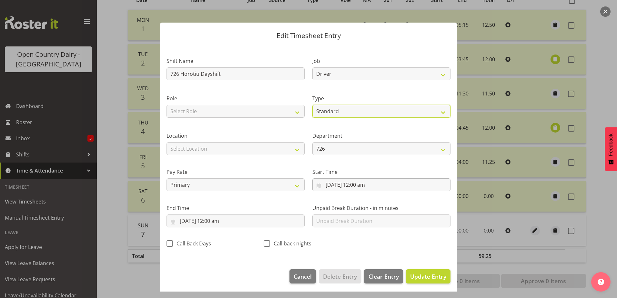 The width and height of the screenshot is (617, 298). Describe the element at coordinates (382, 172) in the screenshot. I see `label: Start Time` at that location.